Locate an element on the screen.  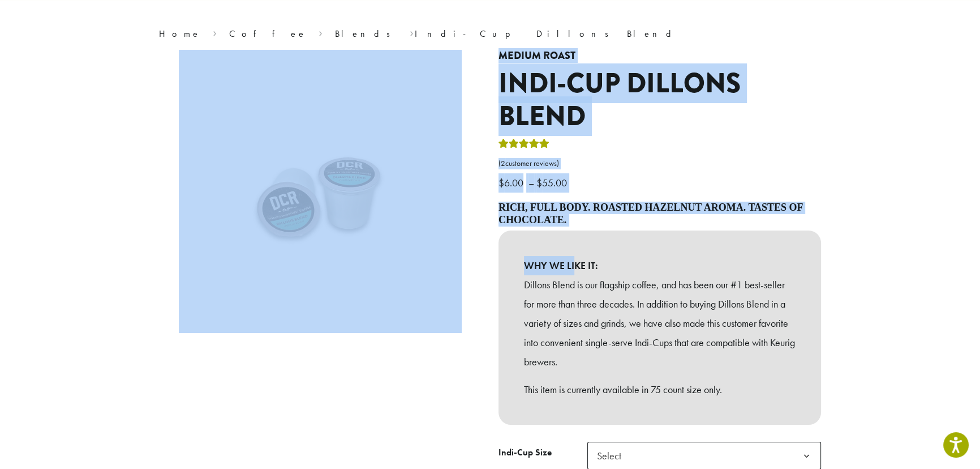
bdi: 6.00 is located at coordinates (512, 183).